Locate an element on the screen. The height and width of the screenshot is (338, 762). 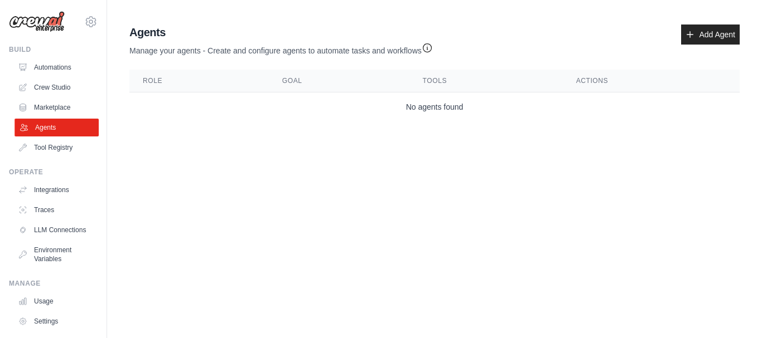
a: Traces is located at coordinates (55, 210).